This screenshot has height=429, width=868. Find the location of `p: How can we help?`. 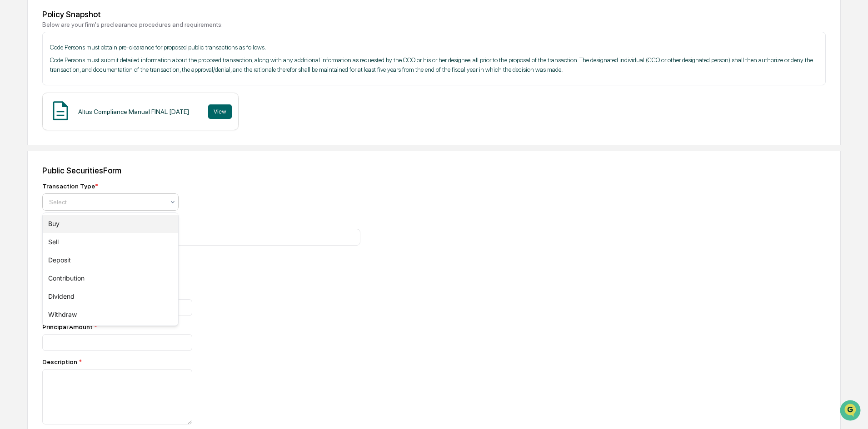

p: How can we help? is located at coordinates (87, 27).